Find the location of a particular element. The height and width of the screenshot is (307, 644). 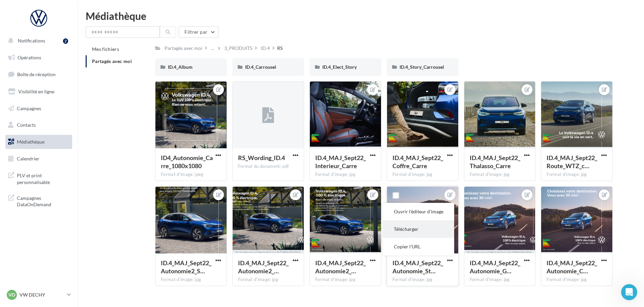

button: Actualités is located at coordinates (41, 224).